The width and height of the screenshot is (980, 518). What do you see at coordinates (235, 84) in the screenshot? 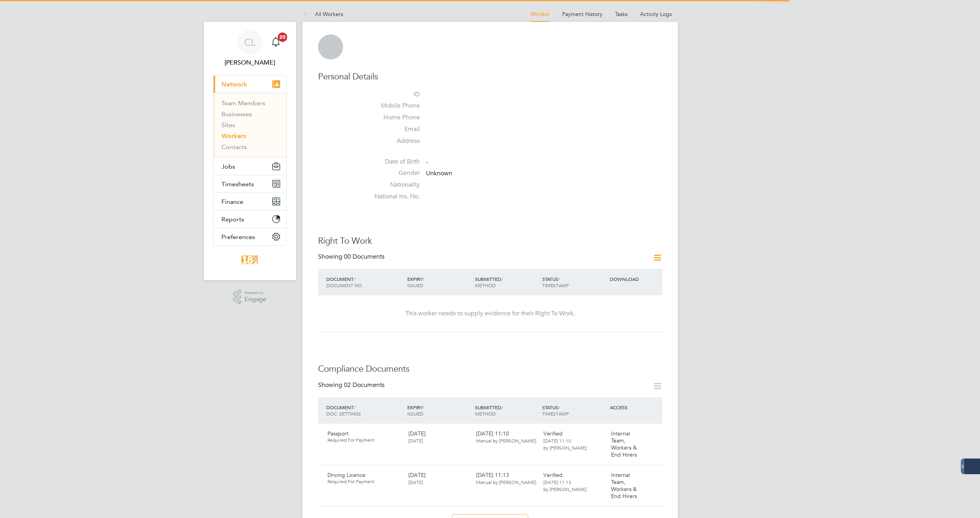
I see `span: Network` at bounding box center [235, 84].